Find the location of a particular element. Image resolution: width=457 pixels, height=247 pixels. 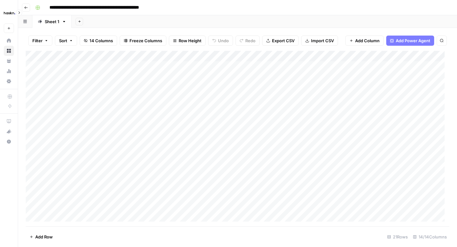

span: Undo is located at coordinates (224, 41).